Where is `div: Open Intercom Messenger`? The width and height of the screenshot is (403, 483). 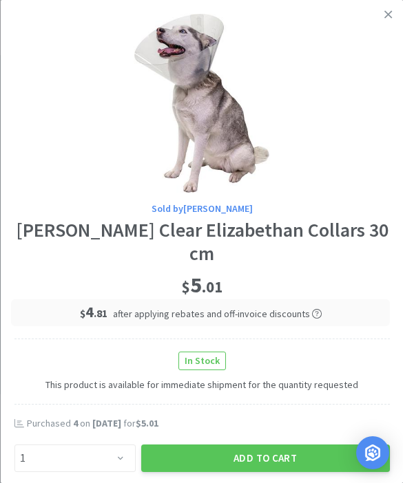
div: Open Intercom Messenger is located at coordinates (372, 453).